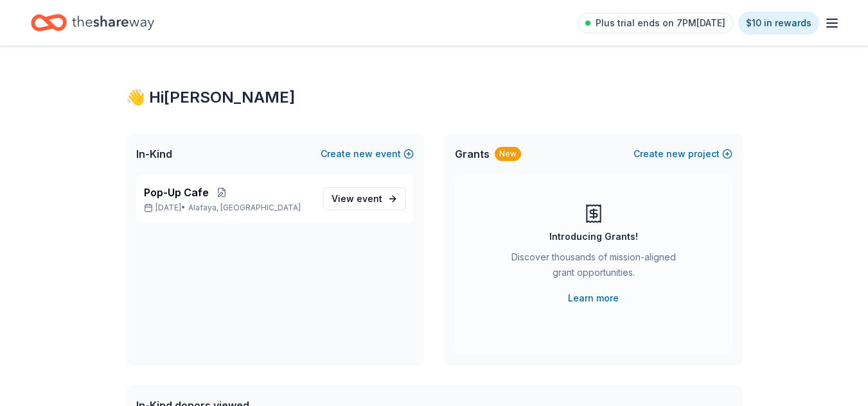  What do you see at coordinates (176, 193) in the screenshot?
I see `span: Pop-Up Cafe` at bounding box center [176, 193].